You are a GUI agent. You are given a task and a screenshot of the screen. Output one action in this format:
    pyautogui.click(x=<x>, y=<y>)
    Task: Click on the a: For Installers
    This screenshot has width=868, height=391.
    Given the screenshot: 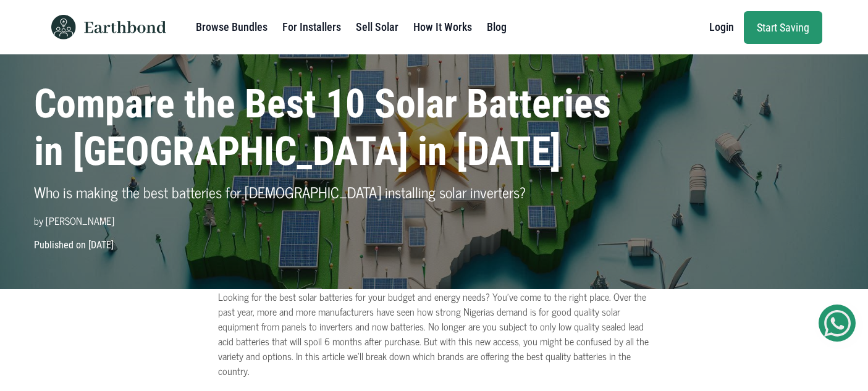 What is the action you would take?
    pyautogui.click(x=311, y=27)
    